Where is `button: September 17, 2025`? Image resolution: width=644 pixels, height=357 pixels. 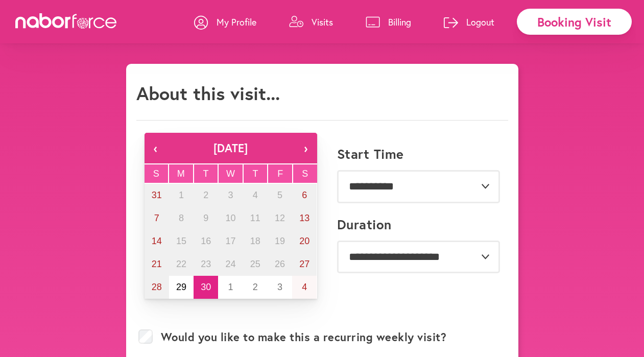
button: September 17, 2025 is located at coordinates (230, 241).